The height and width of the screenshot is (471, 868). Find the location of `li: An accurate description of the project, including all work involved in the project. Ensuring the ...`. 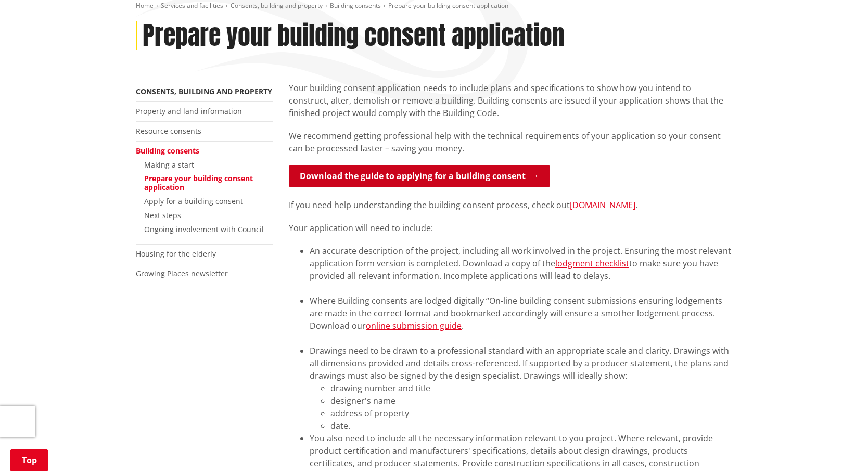

li: An accurate description of the project, including all work involved in the project. Ensuring the ... is located at coordinates (521, 270).